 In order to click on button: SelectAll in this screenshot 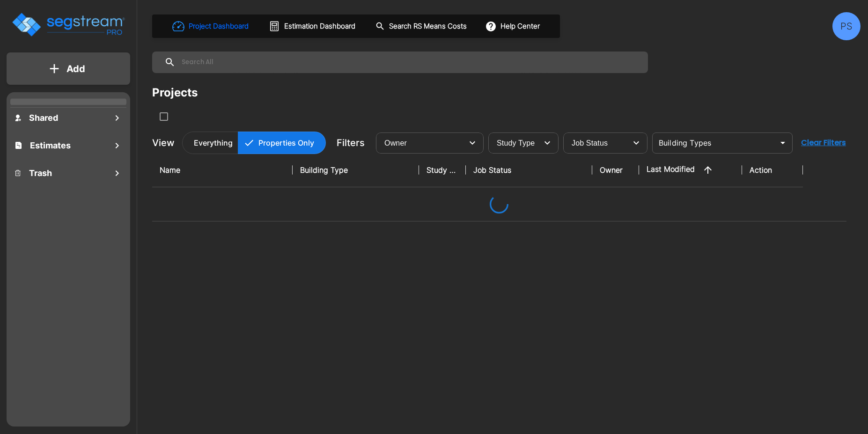, I will do `click(164, 116)`.